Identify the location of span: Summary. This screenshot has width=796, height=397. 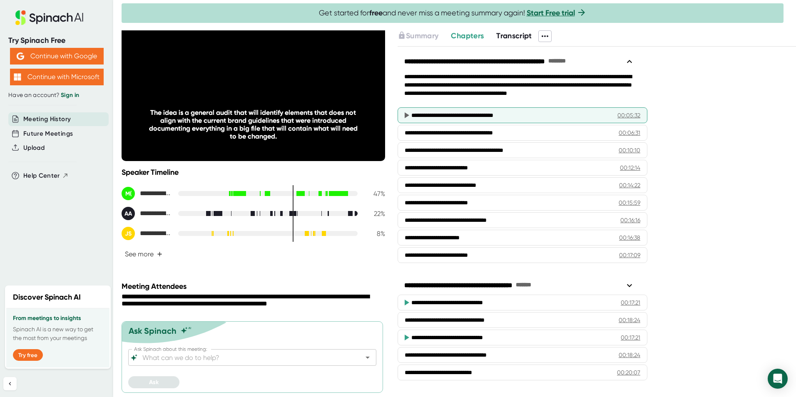
(422, 36).